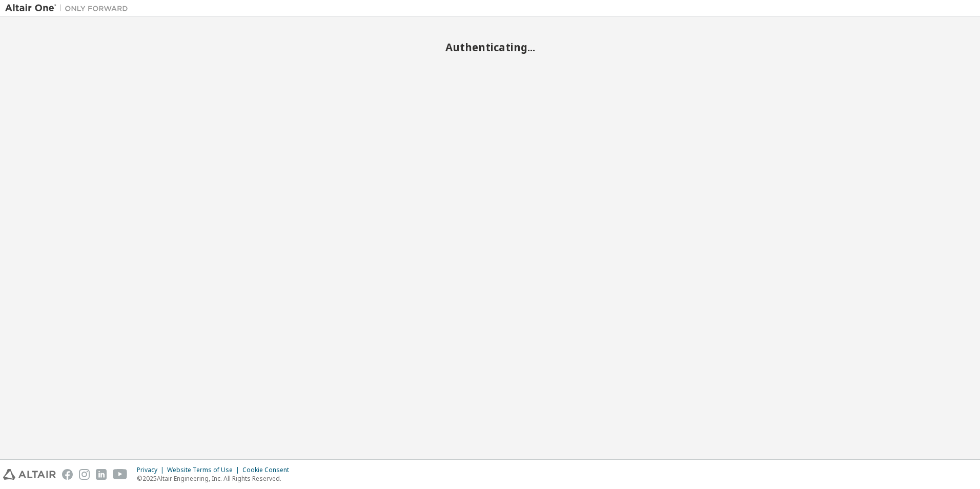  What do you see at coordinates (216, 479) in the screenshot?
I see `p: © 2025 Altair Engineering, Inc. All Rights Reserved.` at bounding box center [216, 479].